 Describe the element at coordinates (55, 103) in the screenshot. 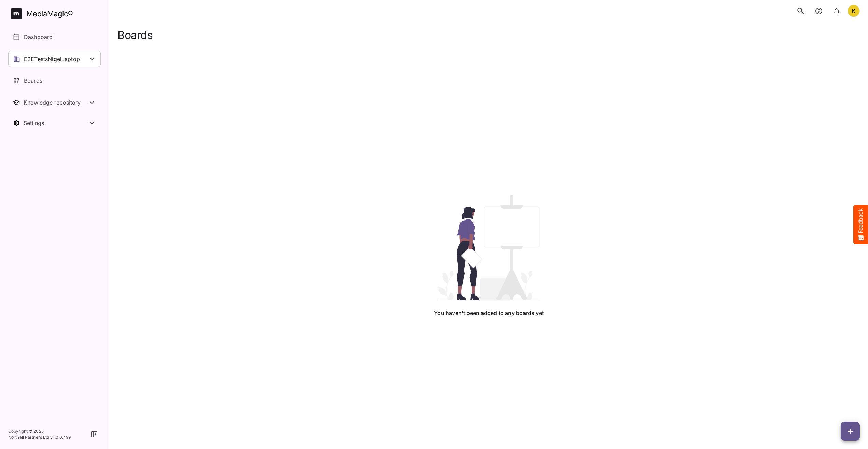

I see `nav: Knowledge repository` at that location.